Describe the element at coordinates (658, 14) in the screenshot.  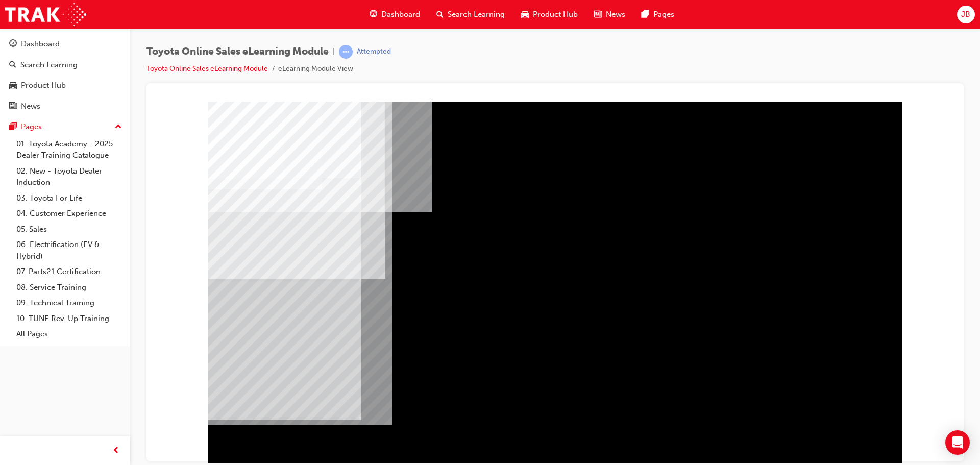
I see `a: pages-iconPages` at that location.